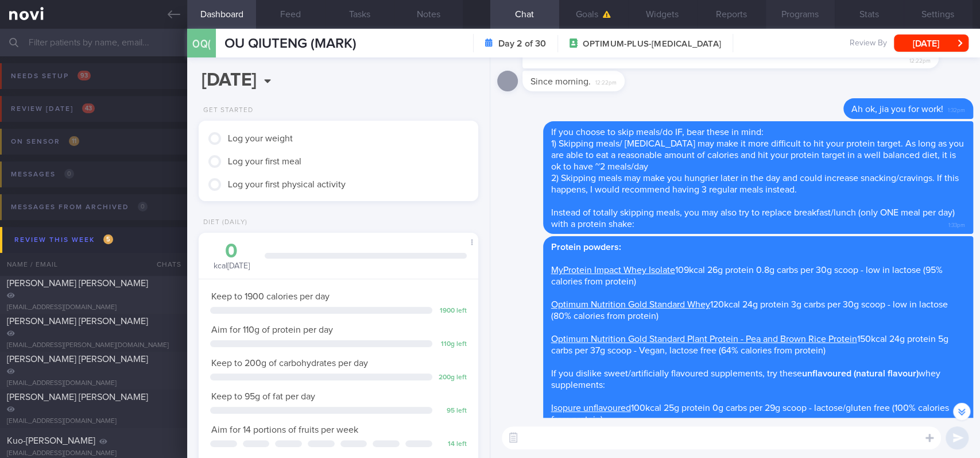 The height and width of the screenshot is (458, 980). What do you see at coordinates (868, 44) in the screenshot?
I see `span: Review By` at bounding box center [868, 44].